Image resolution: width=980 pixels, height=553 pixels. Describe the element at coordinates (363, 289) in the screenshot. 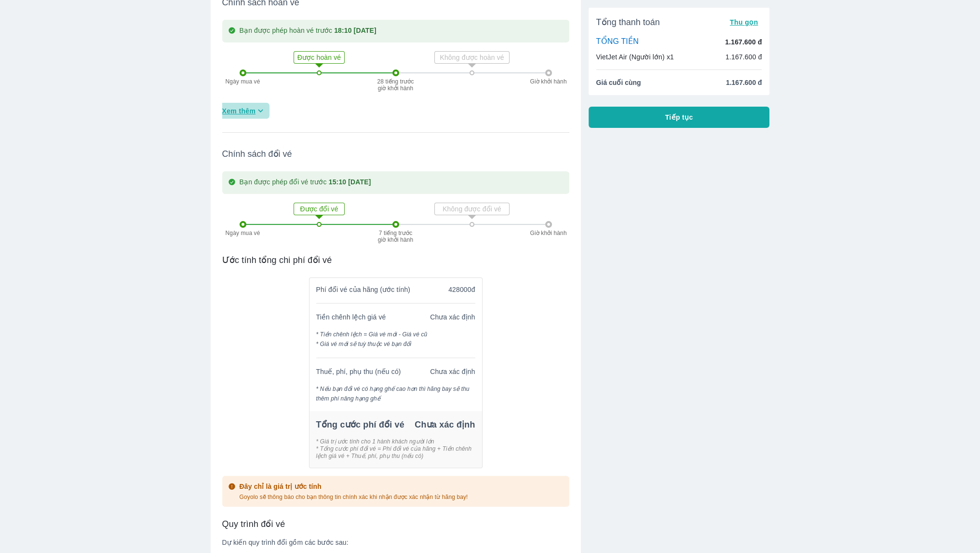

I see `p: Phí đổi vé của hãng (ước tính)` at that location.